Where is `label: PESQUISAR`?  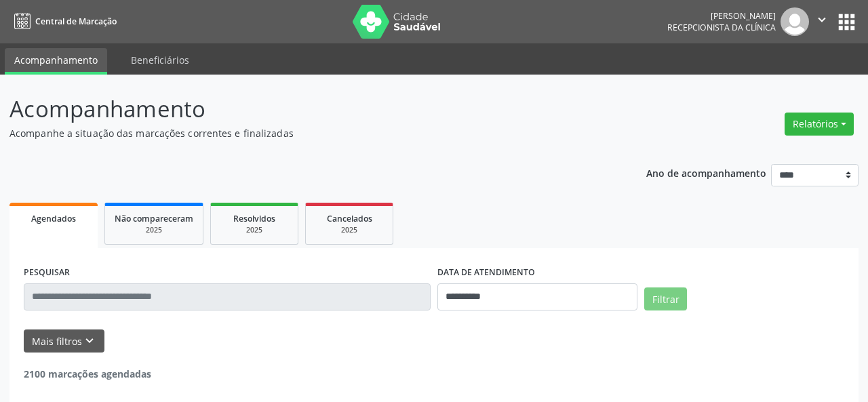
label: PESQUISAR is located at coordinates (47, 273).